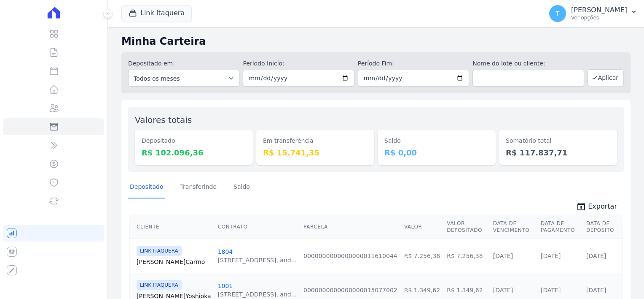 The height and width of the screenshot is (299, 644). I want to click on th: Data de Pagamento, so click(561, 227).